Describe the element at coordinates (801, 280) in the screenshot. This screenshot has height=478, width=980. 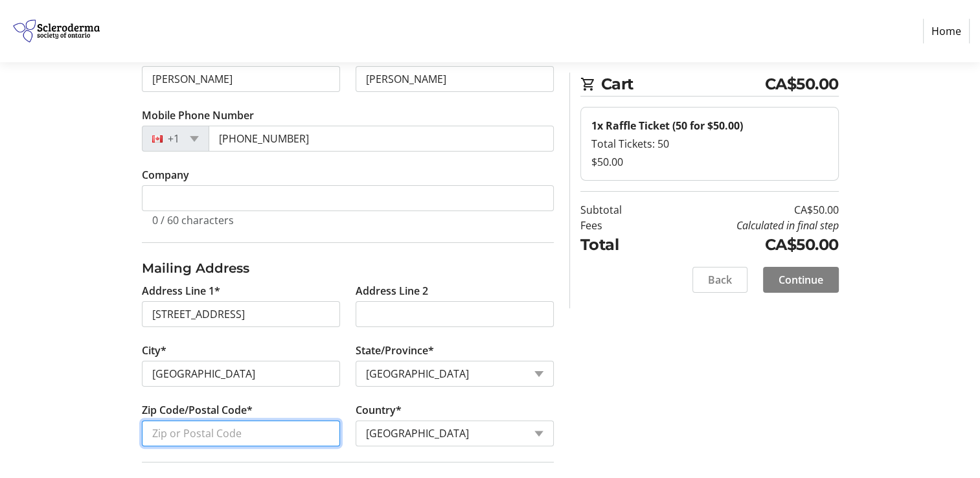
I see `button: Continue` at that location.